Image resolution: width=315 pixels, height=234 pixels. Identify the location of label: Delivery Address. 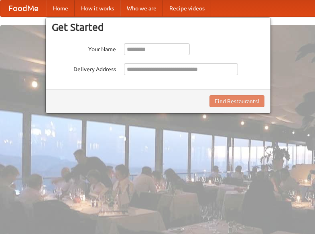
(84, 68).